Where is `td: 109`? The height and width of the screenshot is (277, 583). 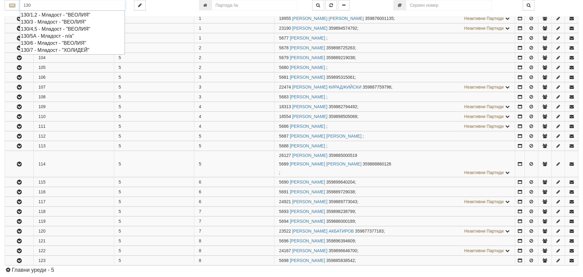
td: 109 is located at coordinates (74, 107).